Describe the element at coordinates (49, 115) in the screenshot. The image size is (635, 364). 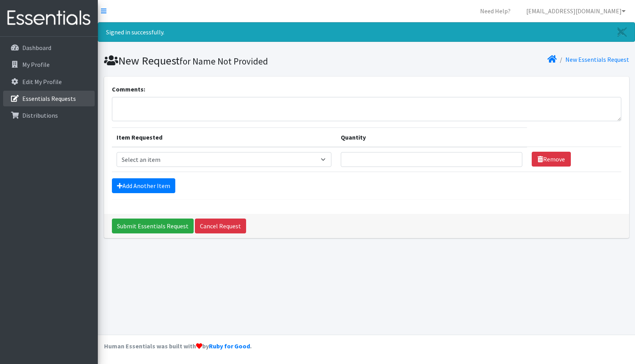
I see `a: Distributions` at that location.